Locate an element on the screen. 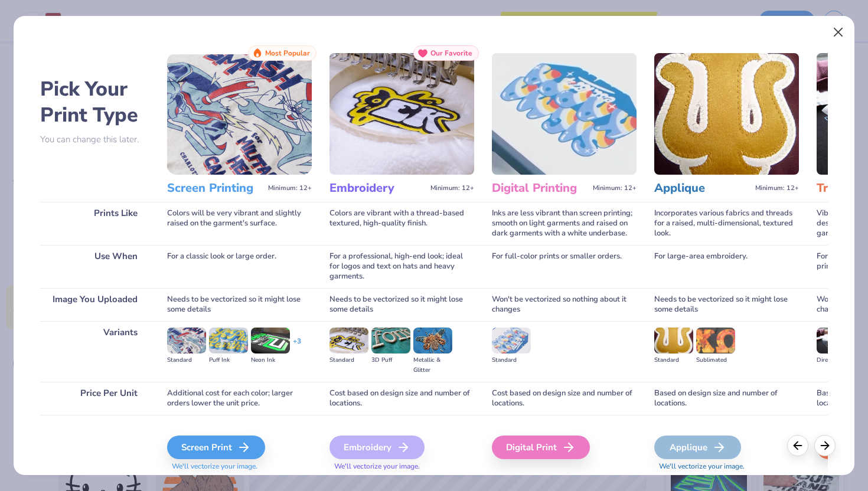 The width and height of the screenshot is (868, 491). div: Puff Ink is located at coordinates (228, 361).